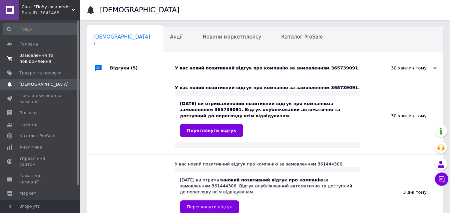 The image size is (450, 213). Describe the element at coordinates (40, 179) in the screenshot. I see `span: Гаманець компанії` at that location.